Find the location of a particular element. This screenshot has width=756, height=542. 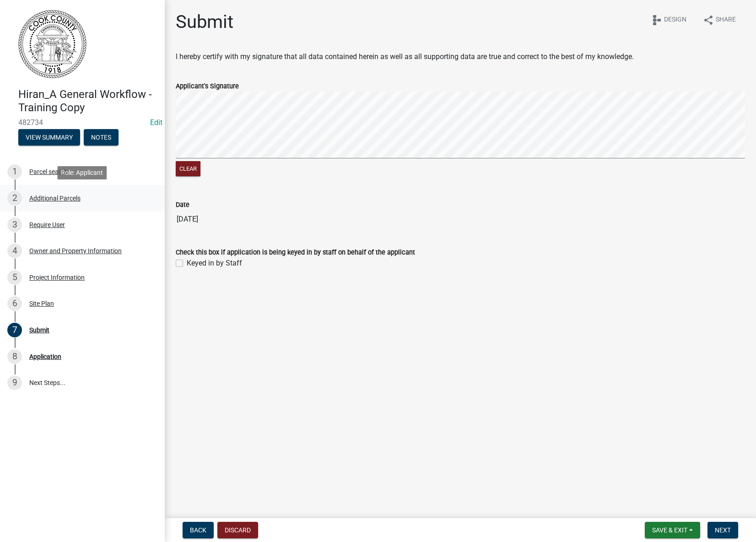

div: 4 is located at coordinates (15, 251).